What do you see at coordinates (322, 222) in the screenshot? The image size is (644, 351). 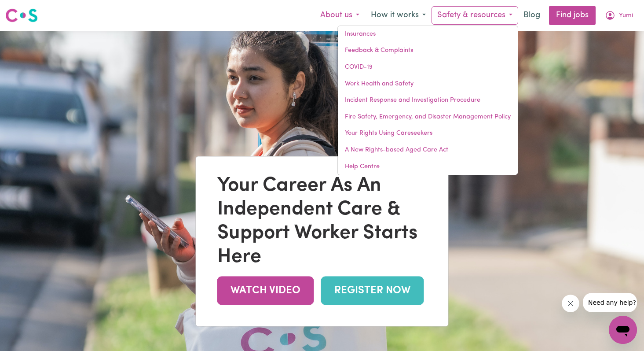 I see `div: Your Career As An Independent Care & Support Worker Starts Here` at bounding box center [322, 222].